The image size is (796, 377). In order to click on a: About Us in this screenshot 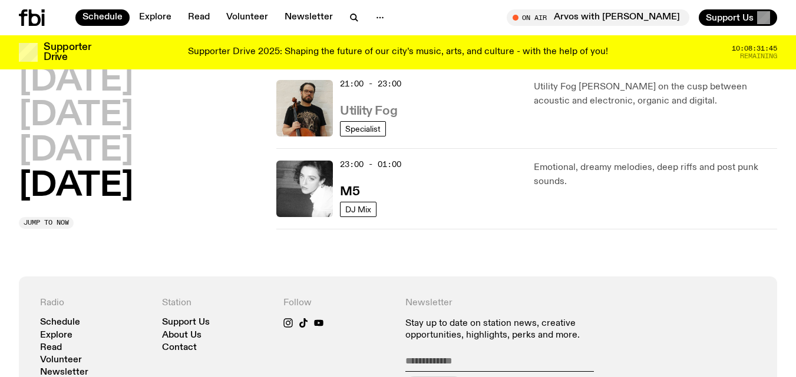, I will do `click(181, 336)`.